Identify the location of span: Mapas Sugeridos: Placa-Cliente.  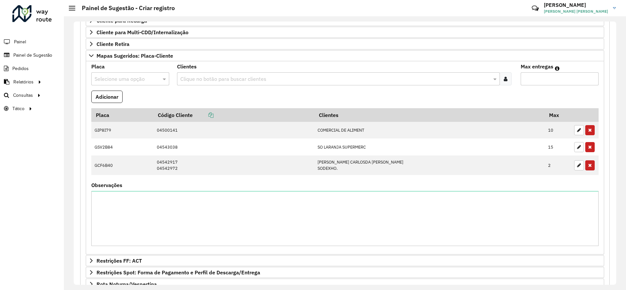
(135, 56).